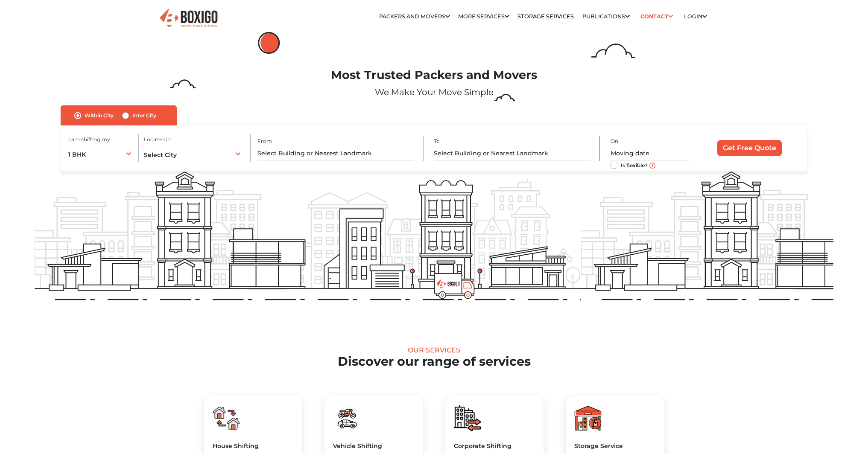 The height and width of the screenshot is (454, 868). I want to click on h5: Corporate Shifting, so click(495, 446).